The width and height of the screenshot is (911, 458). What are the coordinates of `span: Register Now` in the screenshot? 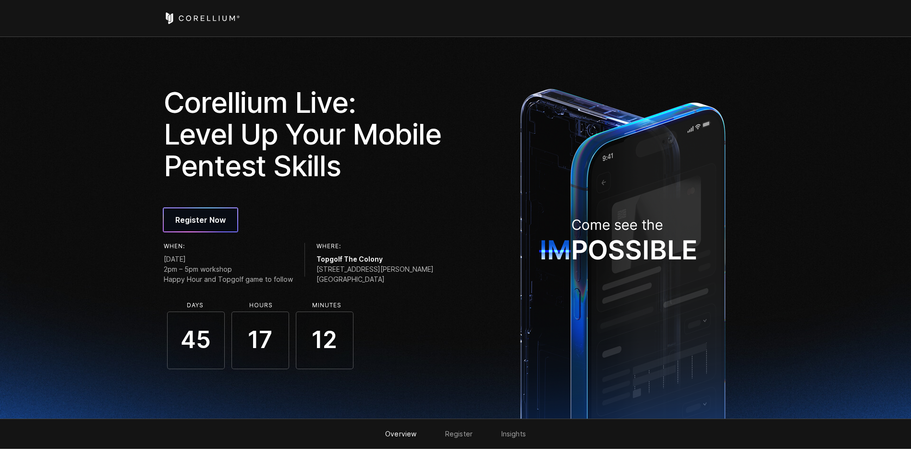 It's located at (200, 220).